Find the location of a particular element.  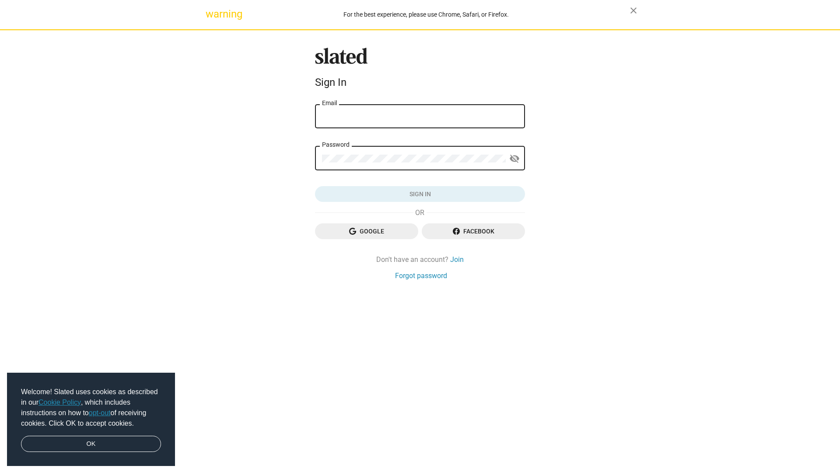

a: dismiss cookie message is located at coordinates (91, 444).